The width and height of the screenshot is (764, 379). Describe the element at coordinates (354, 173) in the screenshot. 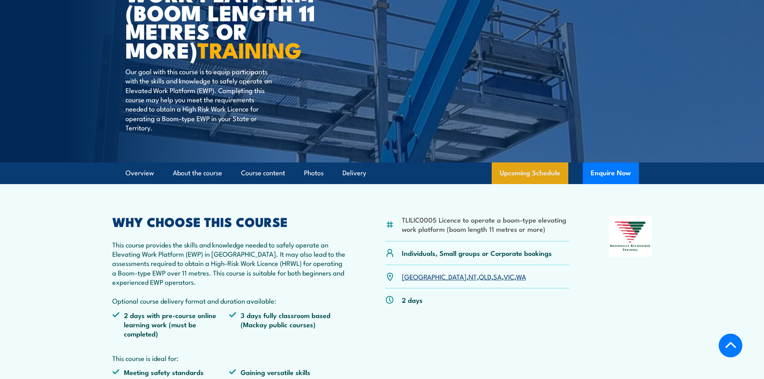

I see `a: Delivery` at that location.